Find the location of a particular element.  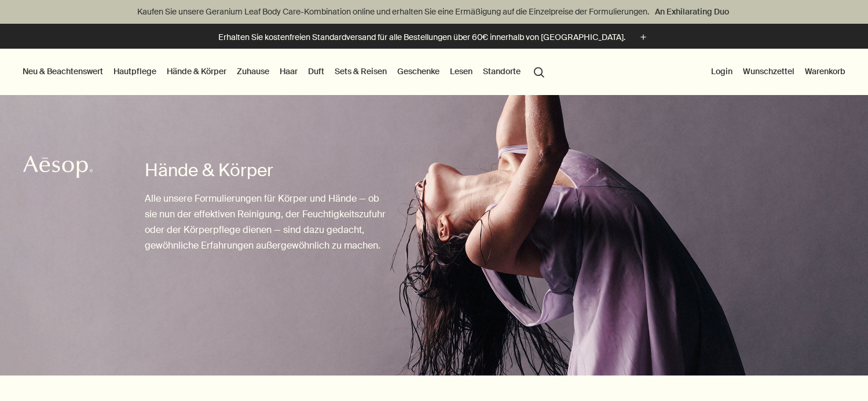

p: Erhalten Sie kostenfreien Standardversand für alle Bestellungen über 60€ innerhalb von [GEOGRAPHI... is located at coordinates (421, 37).